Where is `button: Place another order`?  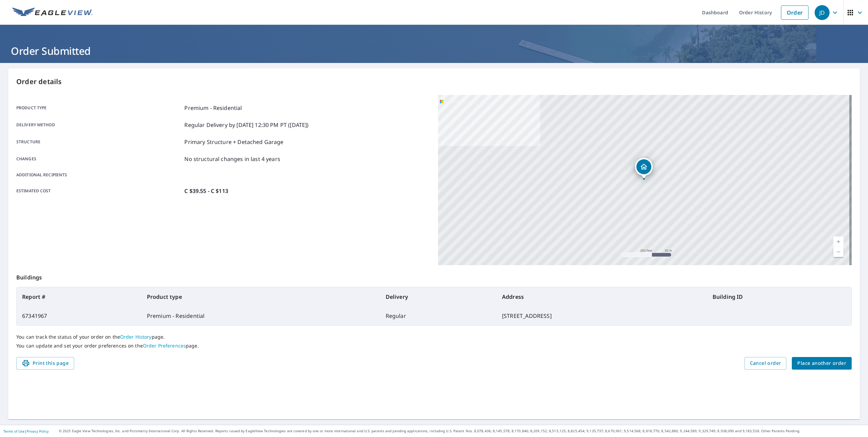
button: Place another order is located at coordinates (821, 363).